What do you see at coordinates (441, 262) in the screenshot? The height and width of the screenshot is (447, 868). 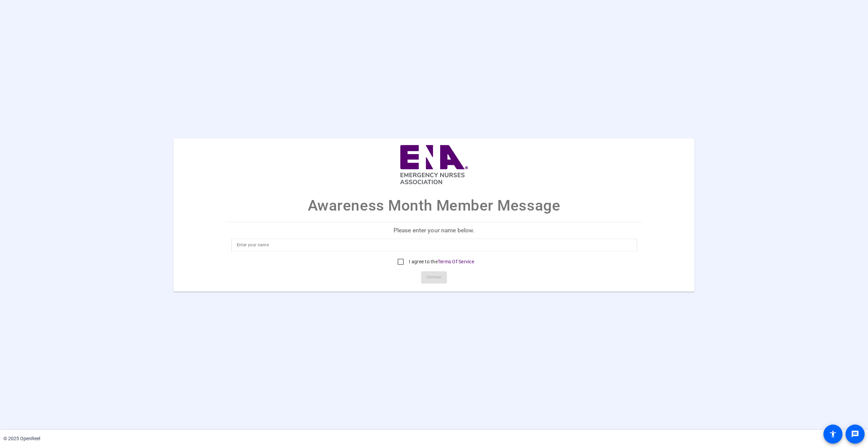 I see `label: I agree to the` at bounding box center [441, 262].